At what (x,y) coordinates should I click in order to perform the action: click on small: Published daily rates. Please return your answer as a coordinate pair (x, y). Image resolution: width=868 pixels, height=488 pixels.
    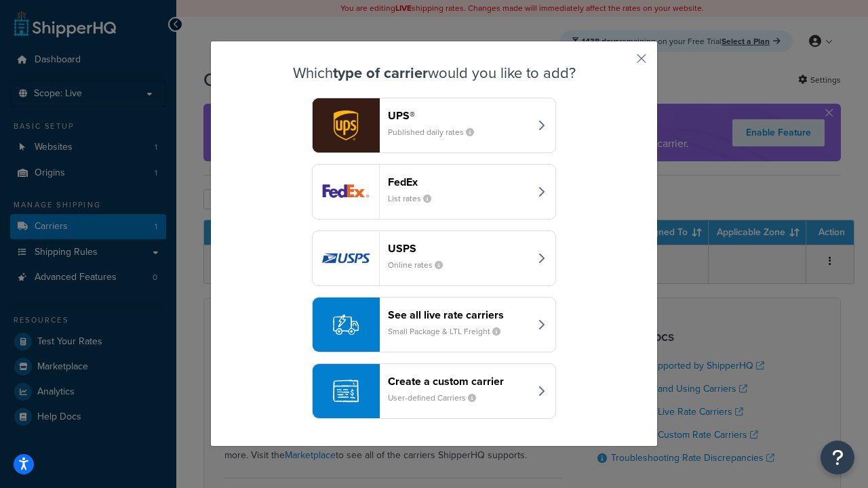
    Looking at the image, I should click on (436, 132).